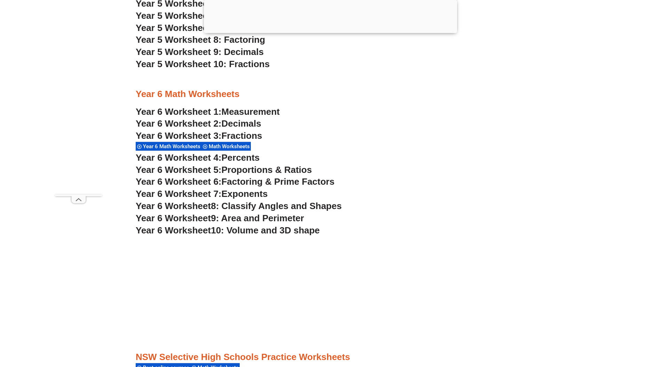 This screenshot has height=367, width=661. What do you see at coordinates (242, 136) in the screenshot?
I see `span: Fractions` at bounding box center [242, 136].